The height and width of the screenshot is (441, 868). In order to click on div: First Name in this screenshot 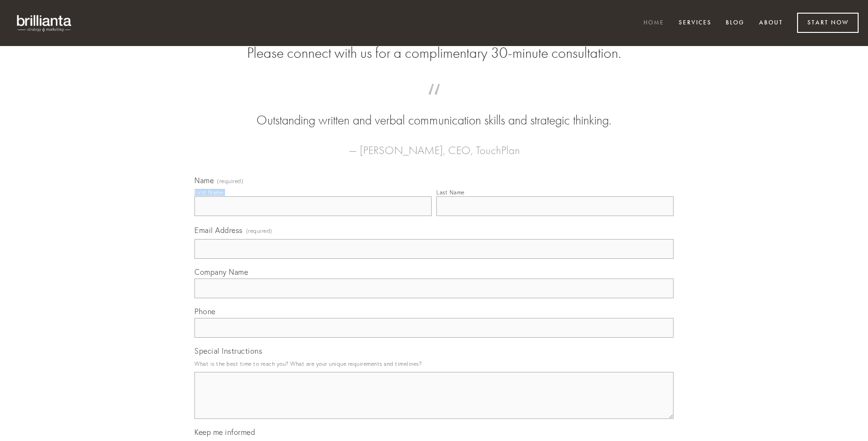, I will do `click(209, 192)`.